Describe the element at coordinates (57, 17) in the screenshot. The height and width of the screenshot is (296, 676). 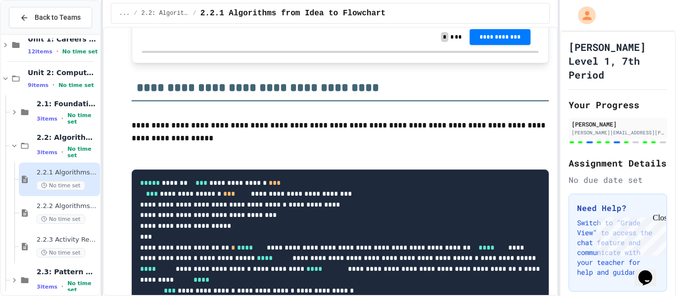
I see `span: Back to Teams` at that location.